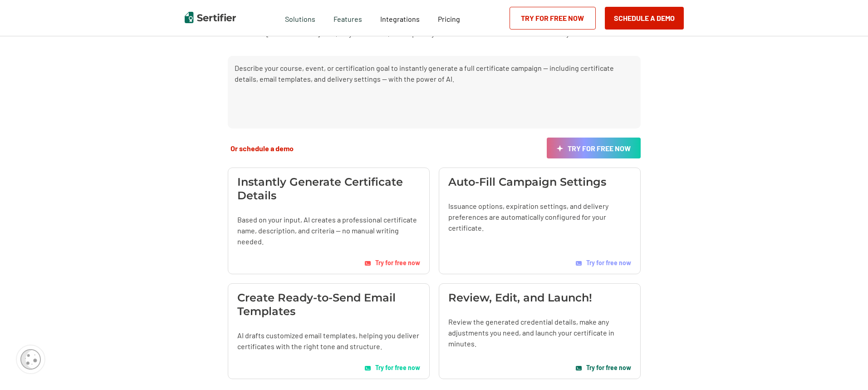 The image size is (868, 390). I want to click on h3: Auto-Fill Campaign Settings, so click(527, 182).